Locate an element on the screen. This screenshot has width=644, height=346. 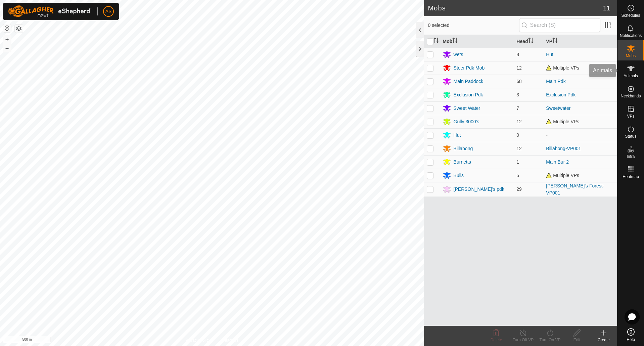
div: Turn Off VP is located at coordinates (523, 340).